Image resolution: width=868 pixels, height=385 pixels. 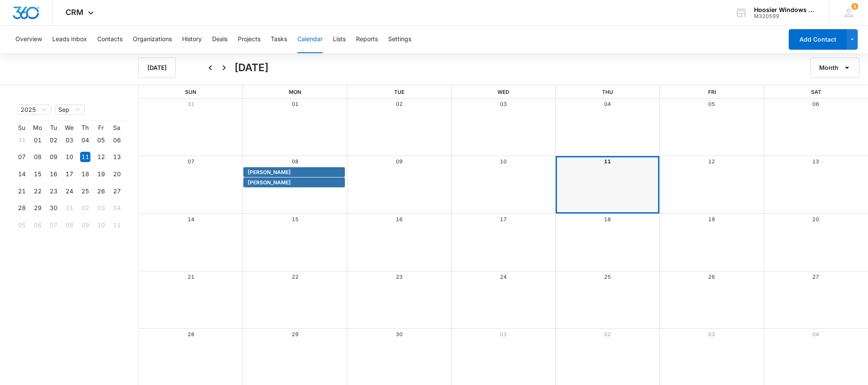 I want to click on a: 15, so click(x=295, y=219).